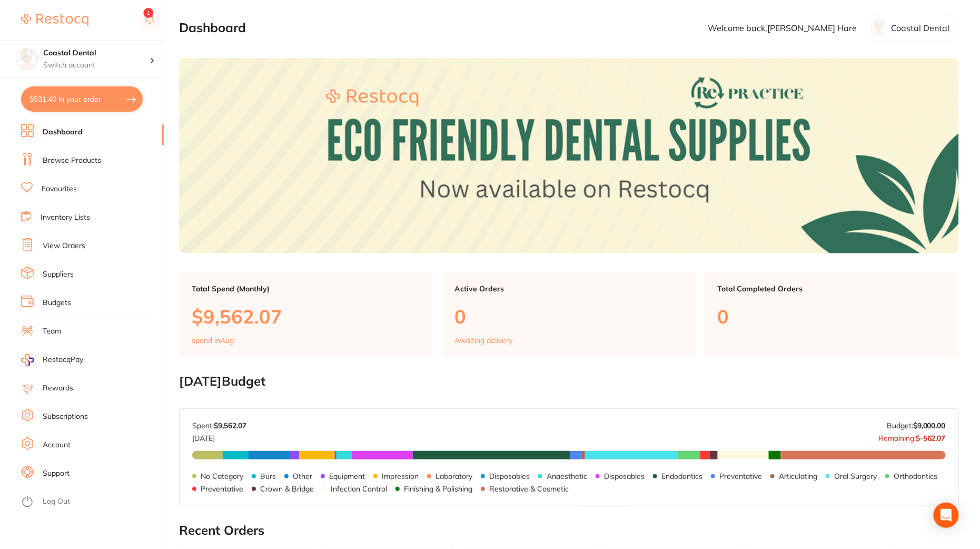 The height and width of the screenshot is (549, 980). What do you see at coordinates (916, 476) in the screenshot?
I see `p: Orthodontics` at bounding box center [916, 476].